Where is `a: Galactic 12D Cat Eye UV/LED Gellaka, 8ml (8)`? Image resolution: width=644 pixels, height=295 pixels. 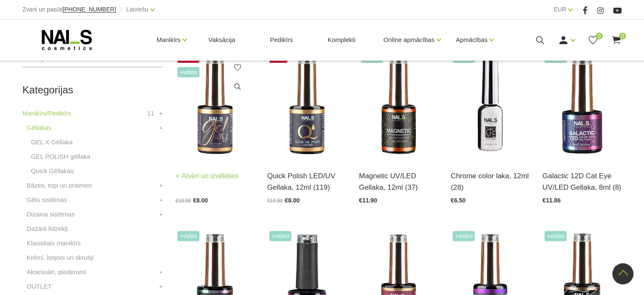 a: Galactic 12D Cat Eye UV/LED Gellaka, 8ml (8) is located at coordinates (582, 182).